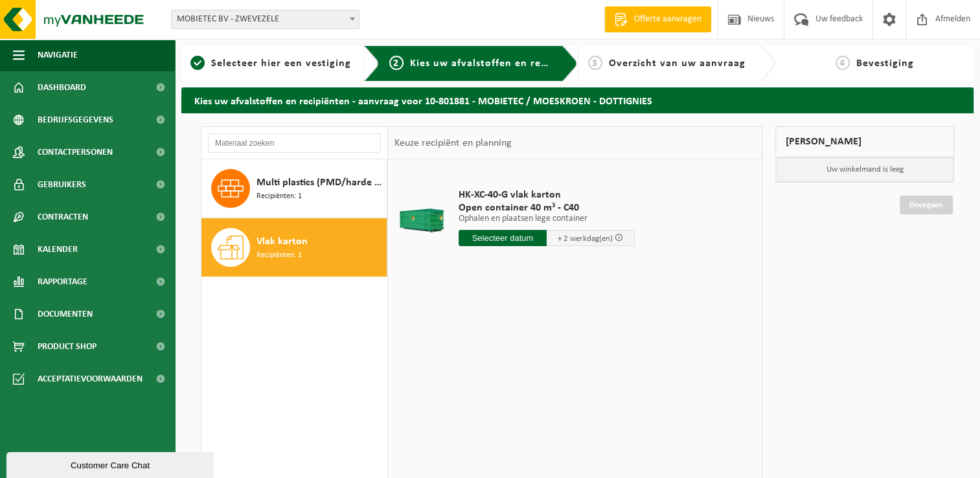 Image resolution: width=980 pixels, height=478 pixels. Describe the element at coordinates (198, 63) in the screenshot. I see `span: 1` at that location.